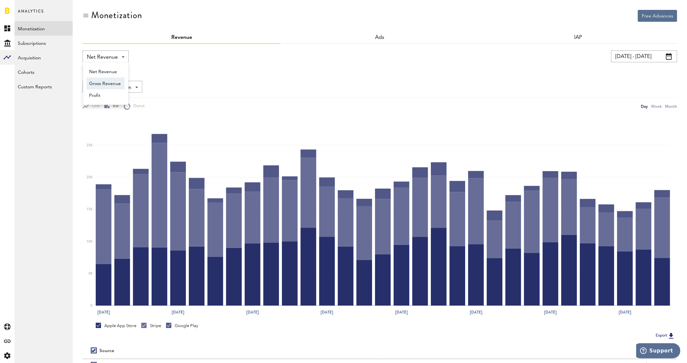  What do you see at coordinates (671, 336) in the screenshot?
I see `img: Export` at bounding box center [671, 336].